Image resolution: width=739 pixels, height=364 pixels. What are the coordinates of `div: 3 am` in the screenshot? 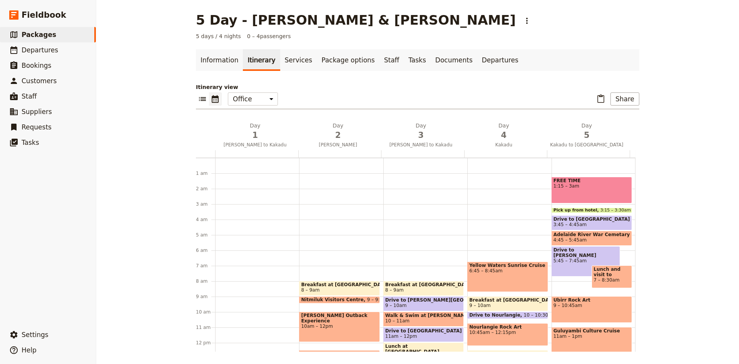 It's located at (206, 204).